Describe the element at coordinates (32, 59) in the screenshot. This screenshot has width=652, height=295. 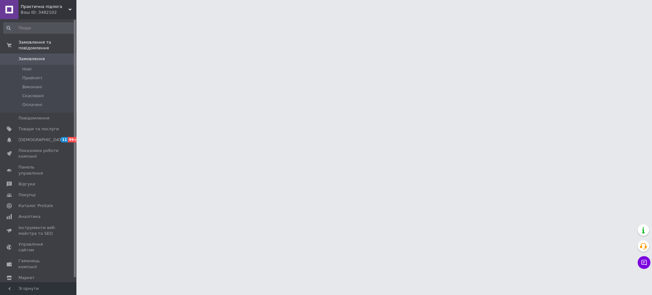
I see `span: Замовлення` at that location.